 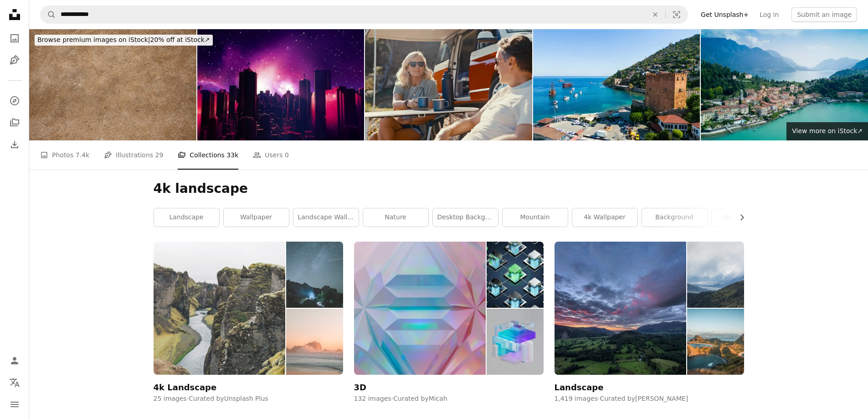 What do you see at coordinates (449, 188) in the screenshot?
I see `h1: 4k landscape` at bounding box center [449, 188].